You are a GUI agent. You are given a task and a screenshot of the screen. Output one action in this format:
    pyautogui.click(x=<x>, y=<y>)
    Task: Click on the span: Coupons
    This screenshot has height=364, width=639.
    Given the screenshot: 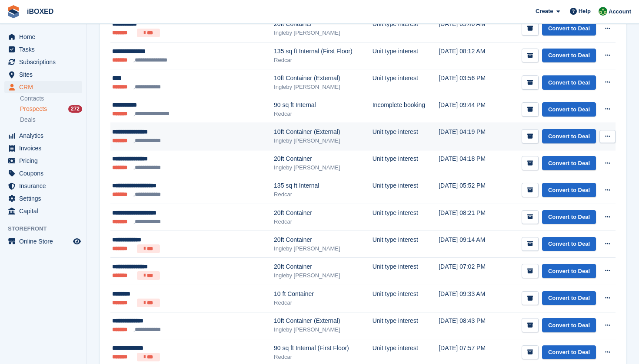 What is the action you would take?
    pyautogui.click(x=45, y=173)
    